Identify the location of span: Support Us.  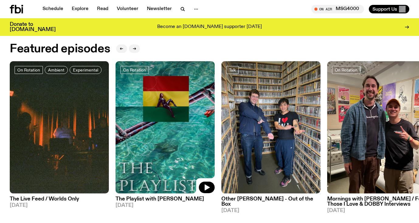
(385, 9).